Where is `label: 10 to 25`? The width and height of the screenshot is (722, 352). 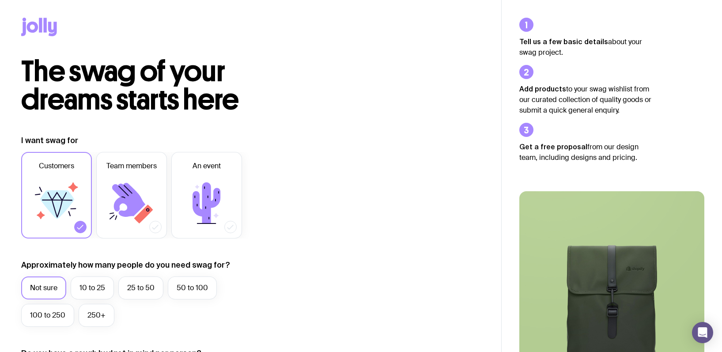 label: 10 to 25 is located at coordinates (92, 288).